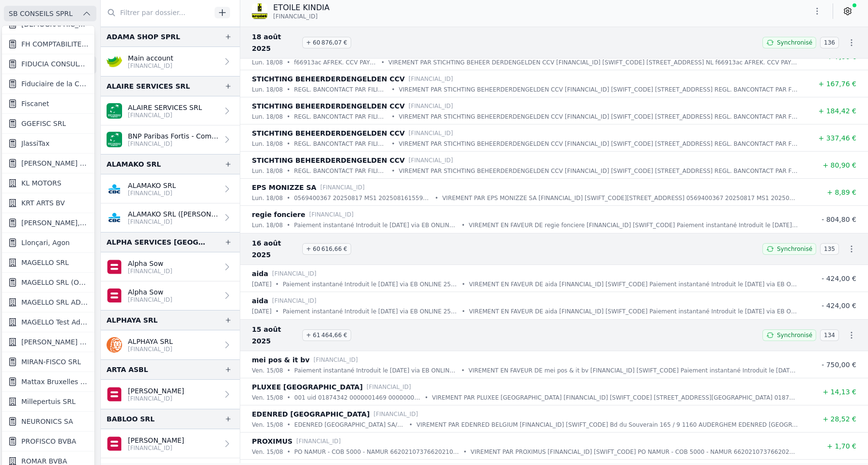  I want to click on span: KRT ARTS BV, so click(43, 203).